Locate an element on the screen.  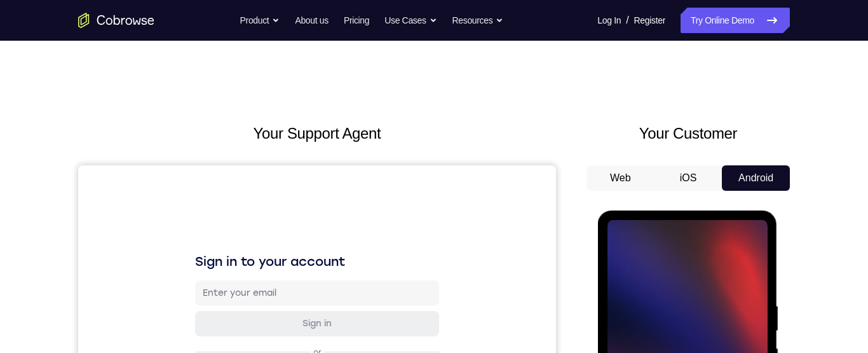
button: iOS is located at coordinates (688, 178).